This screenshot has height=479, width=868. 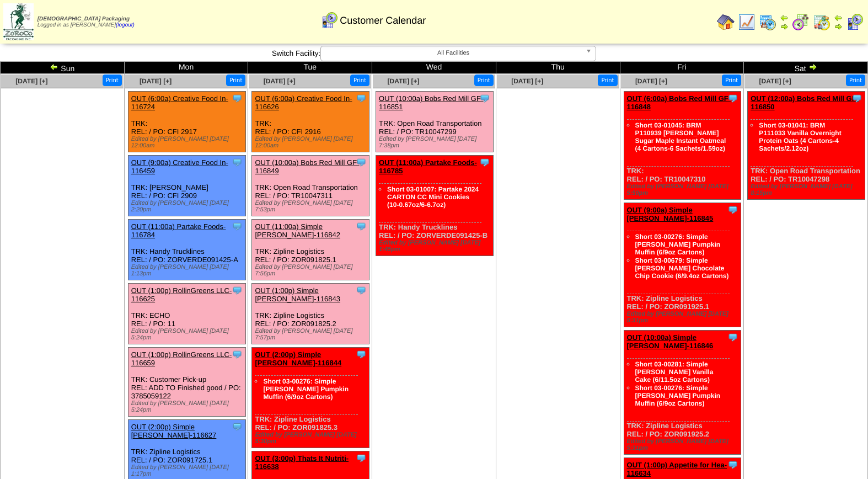 I want to click on td: Sun, so click(x=62, y=68).